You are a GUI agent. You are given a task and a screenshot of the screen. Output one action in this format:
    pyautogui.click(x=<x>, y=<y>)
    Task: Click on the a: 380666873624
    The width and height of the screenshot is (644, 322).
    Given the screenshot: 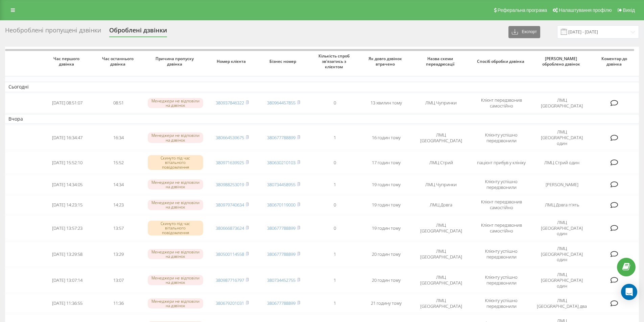 What is the action you would take?
    pyautogui.click(x=230, y=228)
    